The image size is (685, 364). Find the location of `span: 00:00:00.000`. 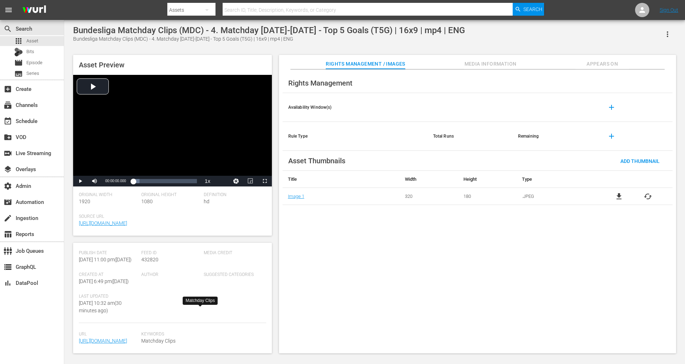

span: 00:00:00.000 is located at coordinates (116, 181).